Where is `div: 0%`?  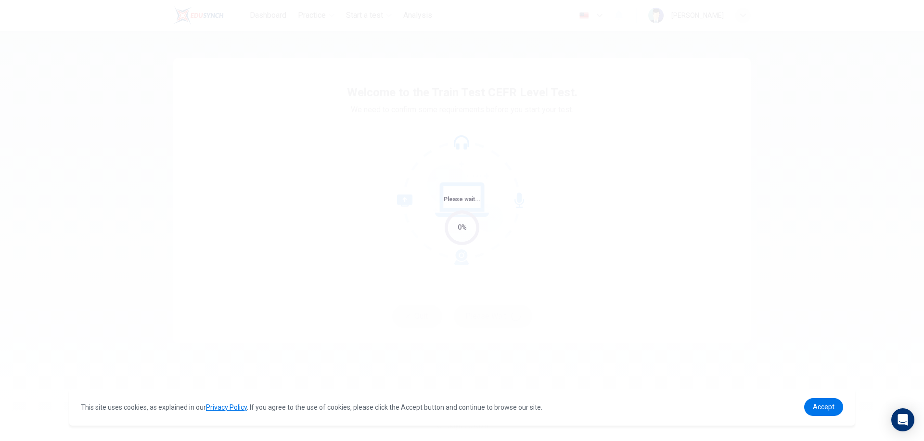 div: 0% is located at coordinates (462, 227).